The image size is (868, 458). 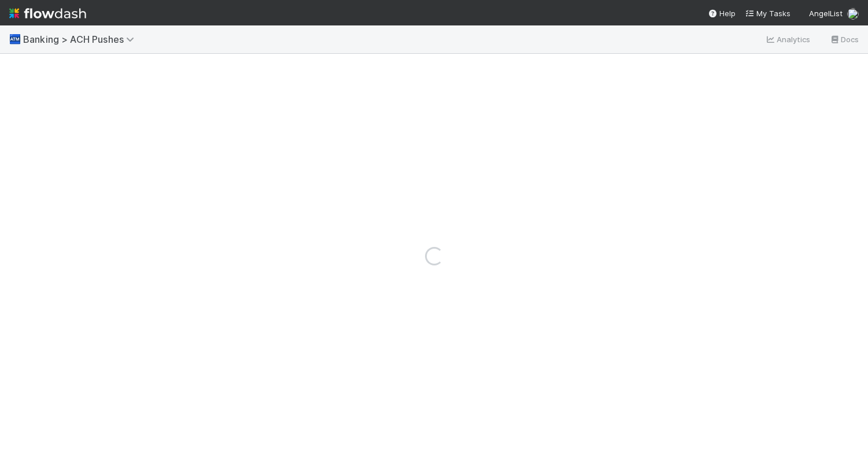 I want to click on a: Analytics, so click(x=788, y=39).